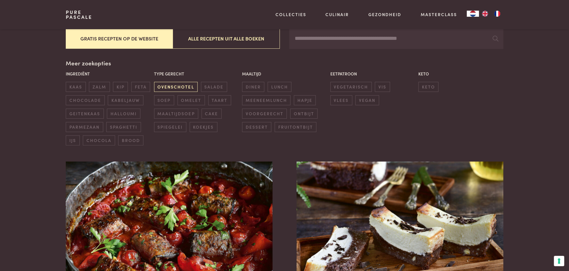 This screenshot has height=271, width=569. I want to click on span: meeneemlunch, so click(266, 100).